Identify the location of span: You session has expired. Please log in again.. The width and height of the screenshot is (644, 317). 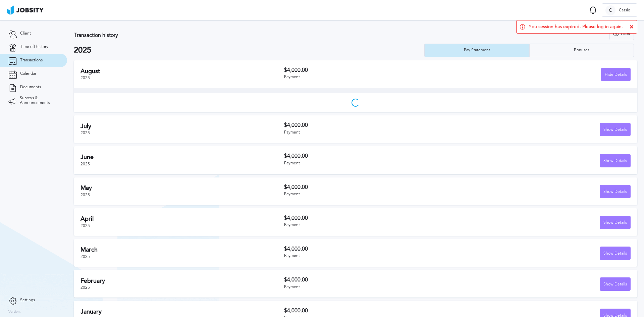
(576, 27).